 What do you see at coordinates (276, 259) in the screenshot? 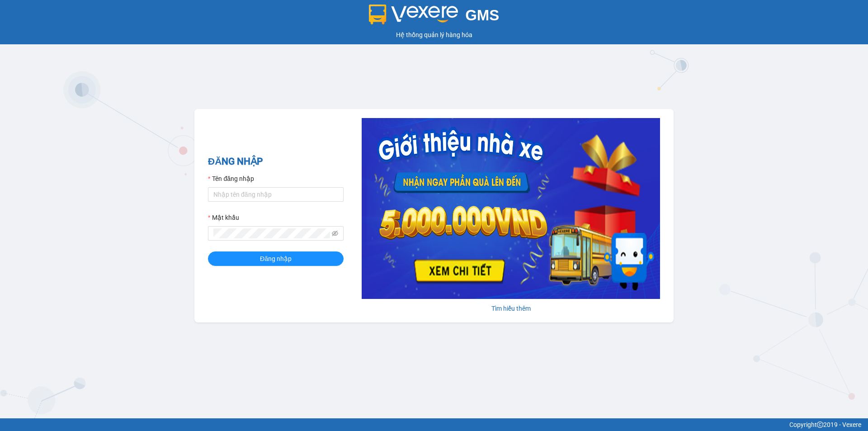
I see `span: Đăng nhập` at bounding box center [276, 259].